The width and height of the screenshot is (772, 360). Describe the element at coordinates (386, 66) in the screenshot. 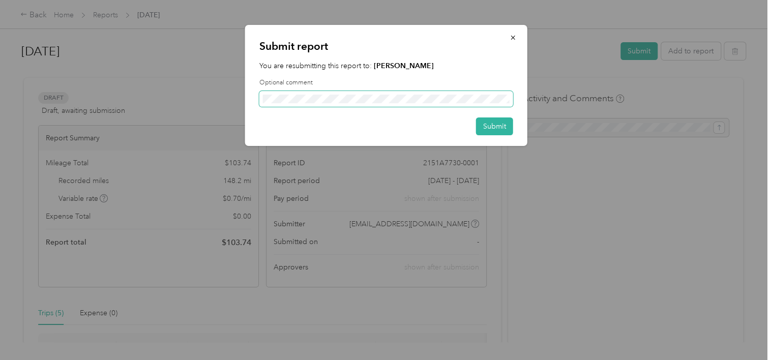

I see `p: You are resubmitting this report to:` at that location.